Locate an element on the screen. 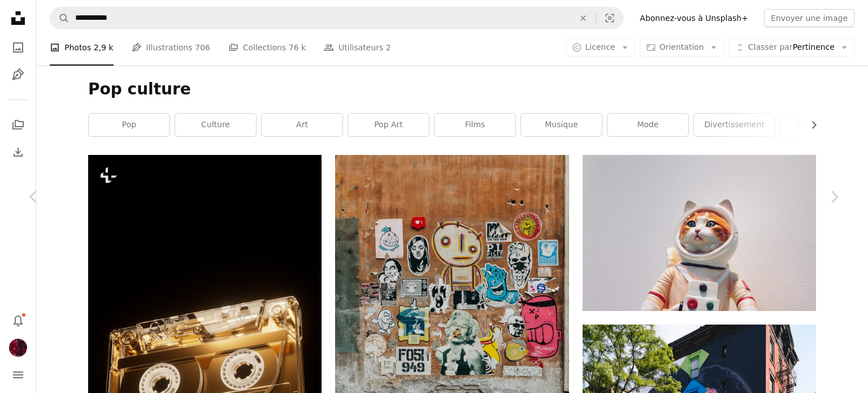 This screenshot has width=868, height=393. a: Photos is located at coordinates (18, 47).